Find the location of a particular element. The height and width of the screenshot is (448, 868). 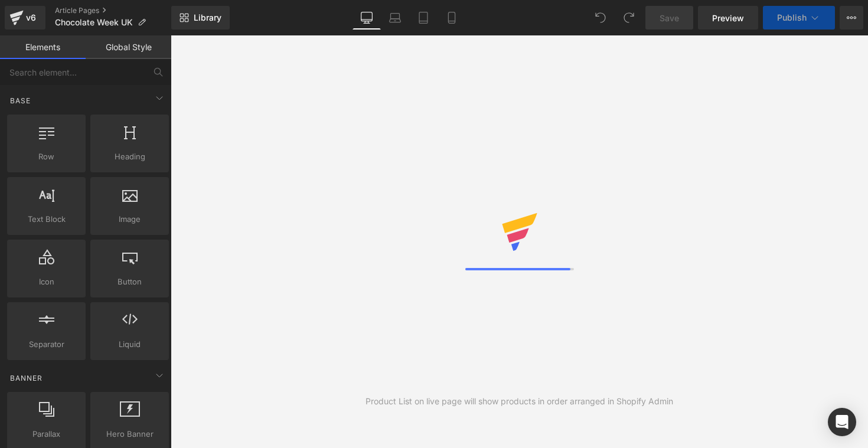

button: More is located at coordinates (852, 18).